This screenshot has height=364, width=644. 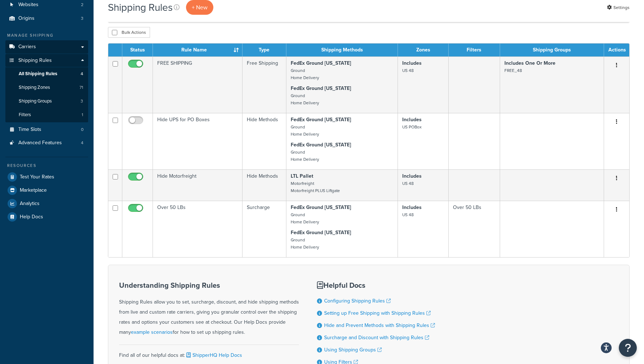 What do you see at coordinates (342, 50) in the screenshot?
I see `th: Shipping Methods` at bounding box center [342, 50].